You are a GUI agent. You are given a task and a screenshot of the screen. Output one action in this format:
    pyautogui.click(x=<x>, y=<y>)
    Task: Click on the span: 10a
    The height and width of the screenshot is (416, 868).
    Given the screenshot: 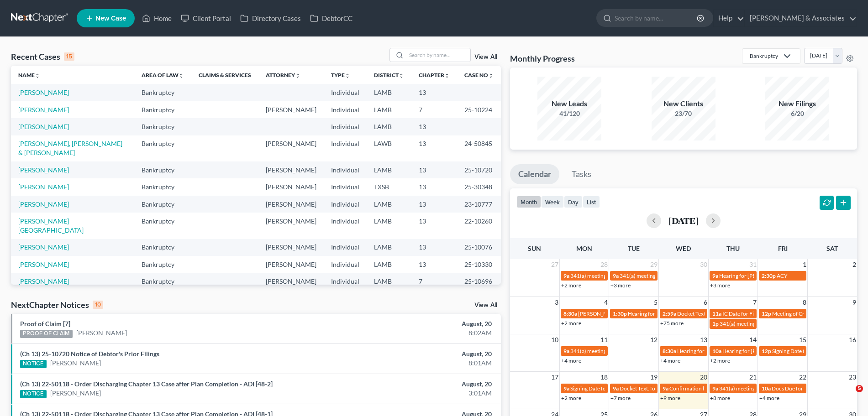 What is the action you would take?
    pyautogui.click(x=766, y=388)
    